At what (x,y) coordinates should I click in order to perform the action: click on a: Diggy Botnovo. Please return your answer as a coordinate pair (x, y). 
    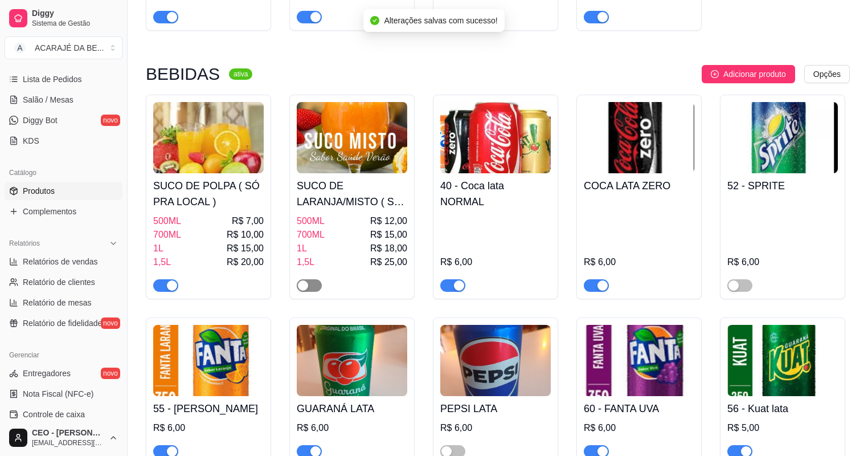
    Looking at the image, I should click on (63, 120).